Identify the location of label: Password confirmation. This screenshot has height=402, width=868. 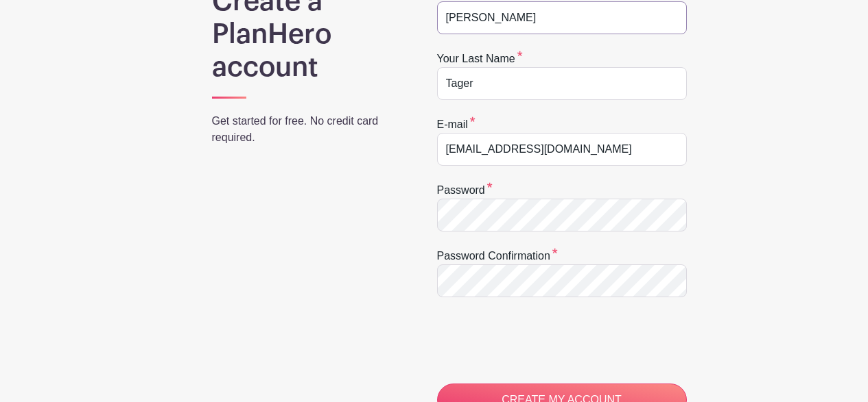
(497, 256).